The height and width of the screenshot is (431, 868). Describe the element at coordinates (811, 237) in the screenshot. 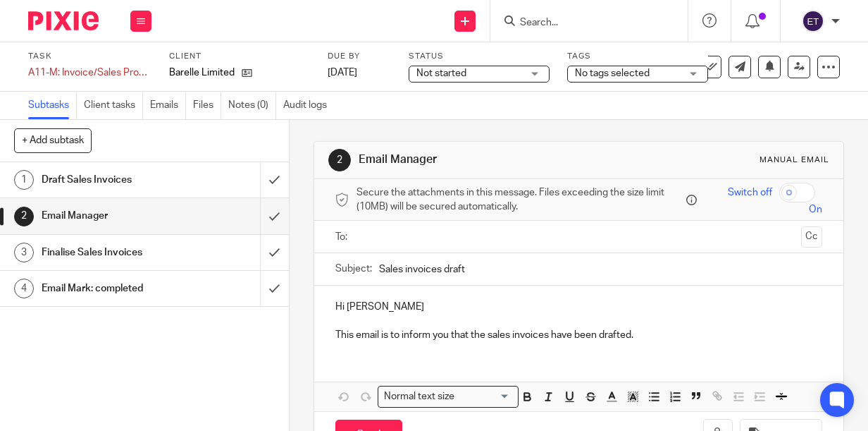

I see `button: Cc` at that location.